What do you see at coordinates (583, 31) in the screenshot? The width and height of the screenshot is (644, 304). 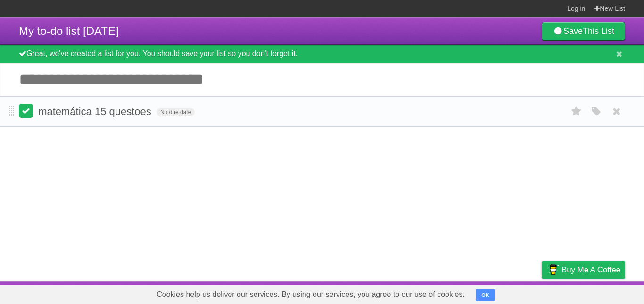 I see `a: SaveThis List` at bounding box center [583, 31].